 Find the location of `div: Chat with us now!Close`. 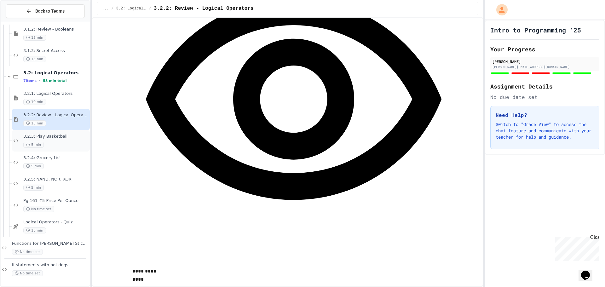

div: Chat with us now!Close is located at coordinates (23, 21).